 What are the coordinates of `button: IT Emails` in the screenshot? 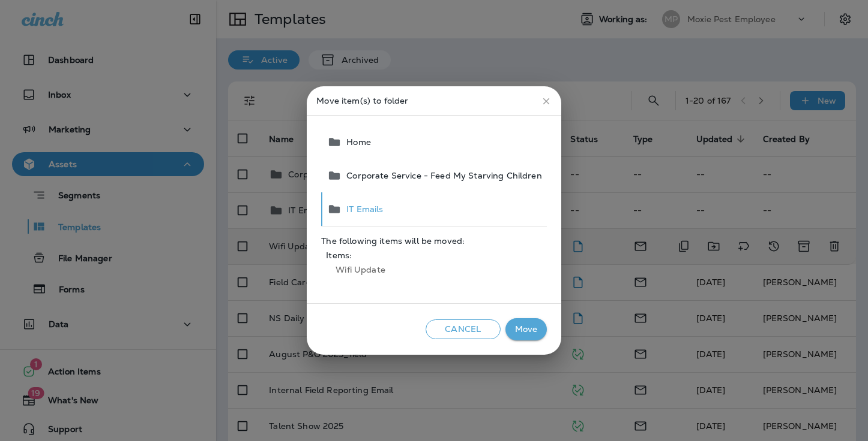 It's located at (434, 209).